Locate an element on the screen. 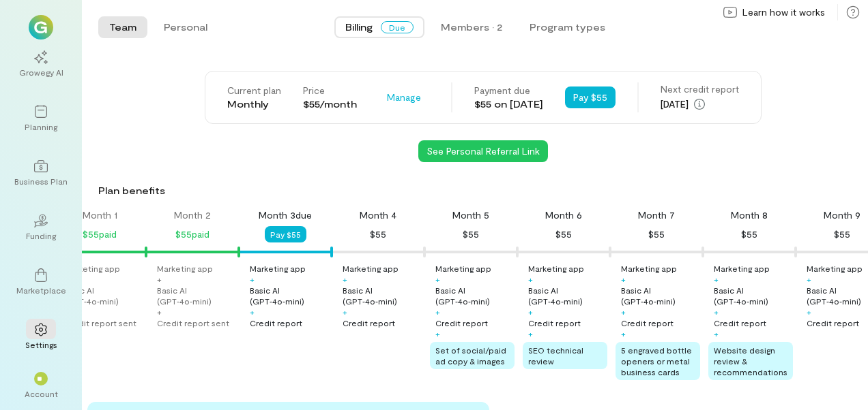 The height and width of the screenshot is (410, 868). div: Manage is located at coordinates (404, 98).